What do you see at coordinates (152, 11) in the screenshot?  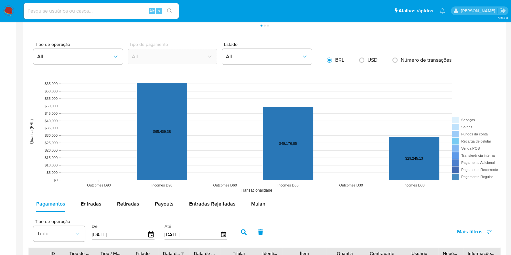 I see `span: Alt` at bounding box center [152, 11].